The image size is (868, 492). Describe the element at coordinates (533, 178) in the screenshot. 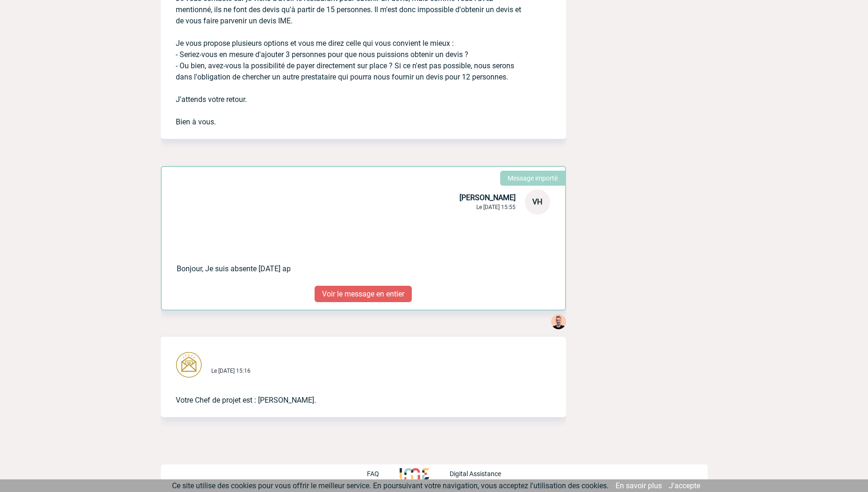

I see `p: Message importé` at that location.